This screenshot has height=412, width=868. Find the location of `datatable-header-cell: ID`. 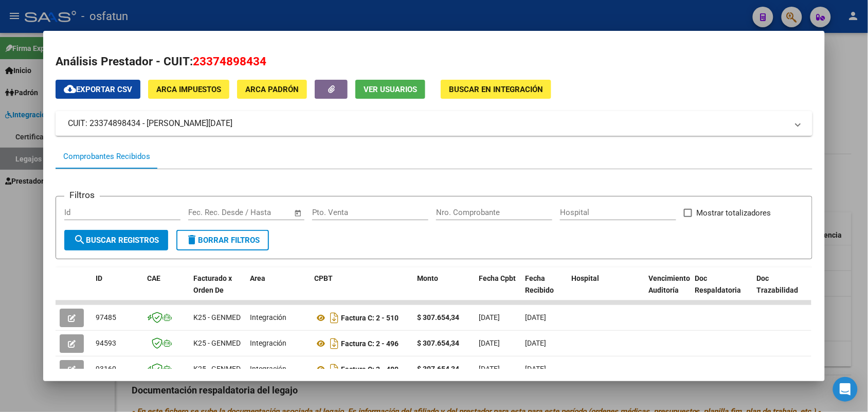

datatable-header-cell: ID is located at coordinates (117, 290).